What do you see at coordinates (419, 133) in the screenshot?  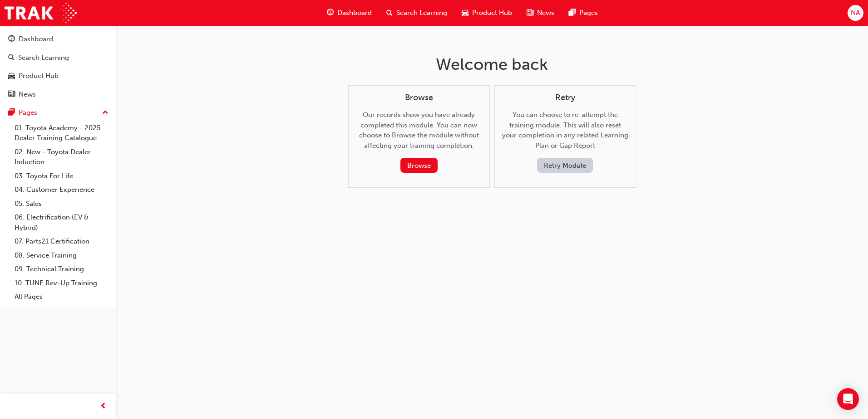 I see `div: Our records show you have already completed this module. You can now choose to Browse the module ...` at bounding box center [419, 133].